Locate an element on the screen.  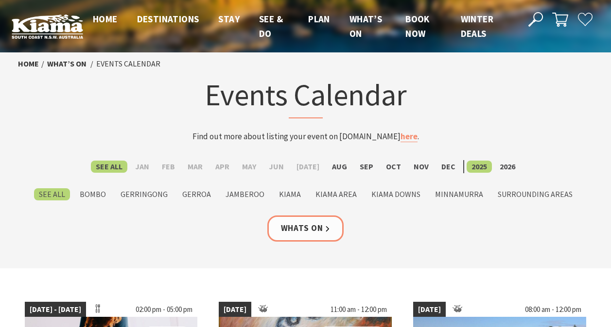
span: 08:00 am - 12:00 pm is located at coordinates (553, 310).